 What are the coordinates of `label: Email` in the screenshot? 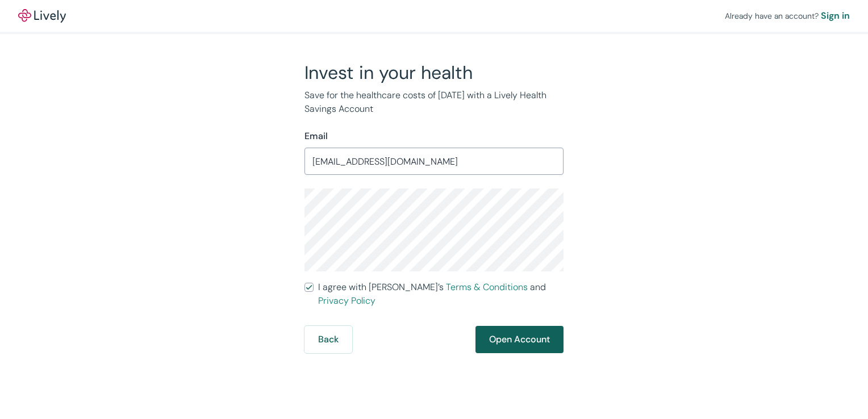 It's located at (316, 136).